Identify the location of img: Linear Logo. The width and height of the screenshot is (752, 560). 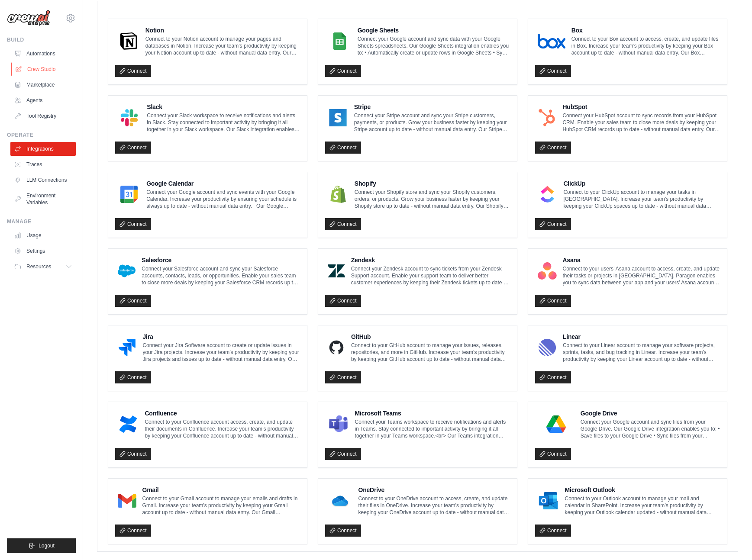
(547, 348).